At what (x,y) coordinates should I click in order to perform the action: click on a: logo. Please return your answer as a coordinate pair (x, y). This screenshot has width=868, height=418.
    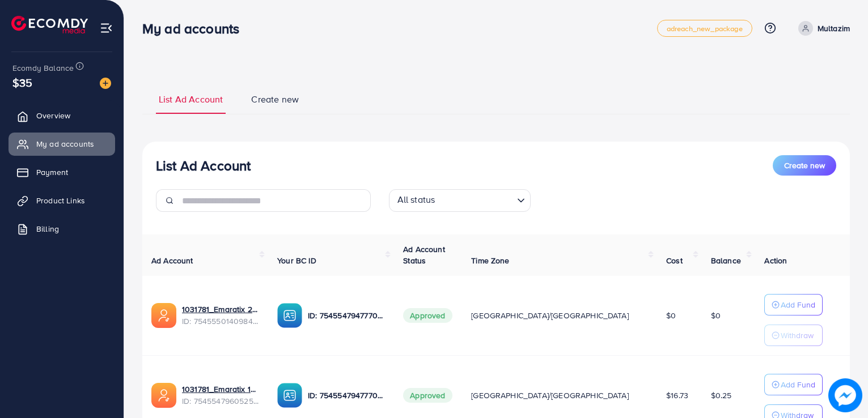
    Looking at the image, I should click on (49, 24).